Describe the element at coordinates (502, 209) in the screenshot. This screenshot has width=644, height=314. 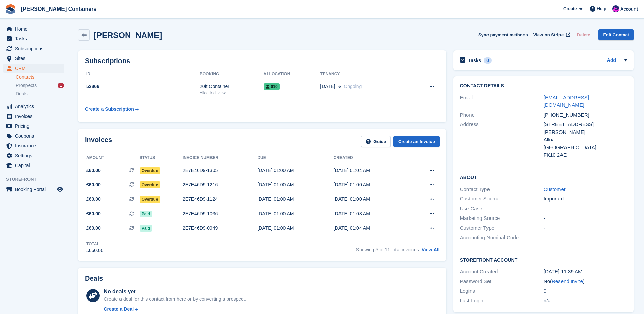
I see `div: Use Case` at that location.